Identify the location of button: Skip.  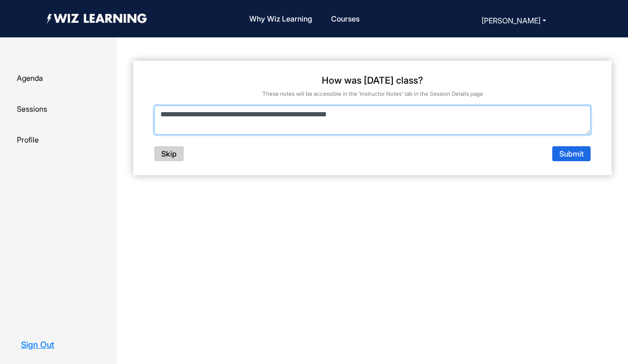
(169, 154).